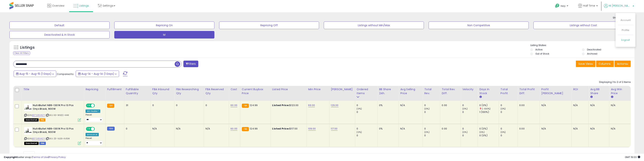  What do you see at coordinates (138, 91) in the screenshot?
I see `div: Fulfillable Quantity` at bounding box center [138, 91].